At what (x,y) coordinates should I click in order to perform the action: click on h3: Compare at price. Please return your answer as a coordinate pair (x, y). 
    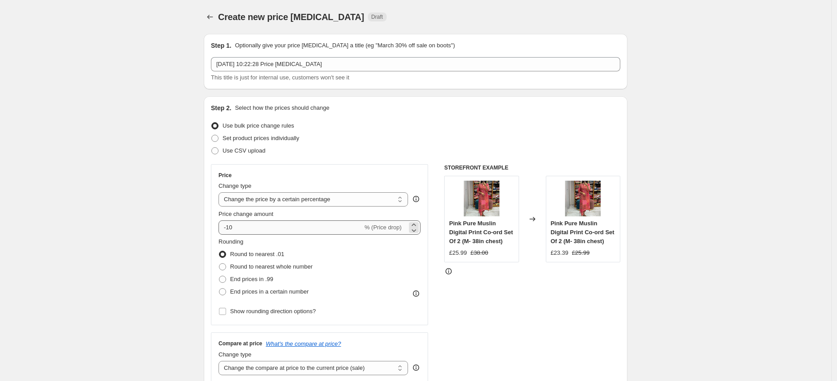
    Looking at the image, I should click on (240, 344).